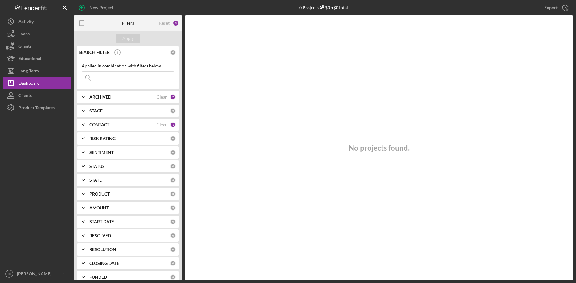 Image resolution: width=576 pixels, height=283 pixels. What do you see at coordinates (37, 34) in the screenshot?
I see `button: Loans` at bounding box center [37, 34].